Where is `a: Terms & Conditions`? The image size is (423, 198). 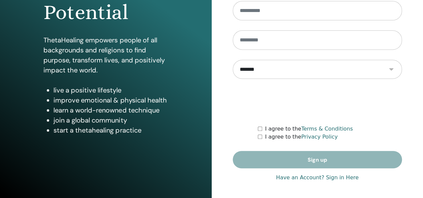 a: Terms & Conditions is located at coordinates (327, 129).